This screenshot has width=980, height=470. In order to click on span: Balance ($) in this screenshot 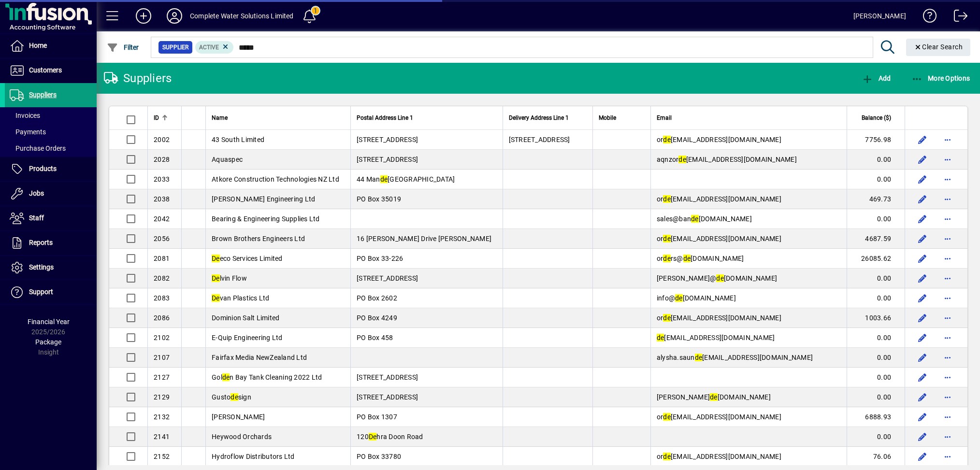, I will do `click(876, 118)`.